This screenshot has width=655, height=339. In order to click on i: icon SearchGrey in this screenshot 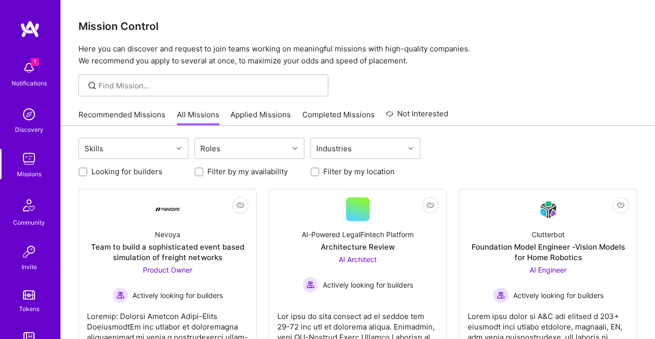, I will do `click(92, 85)`.